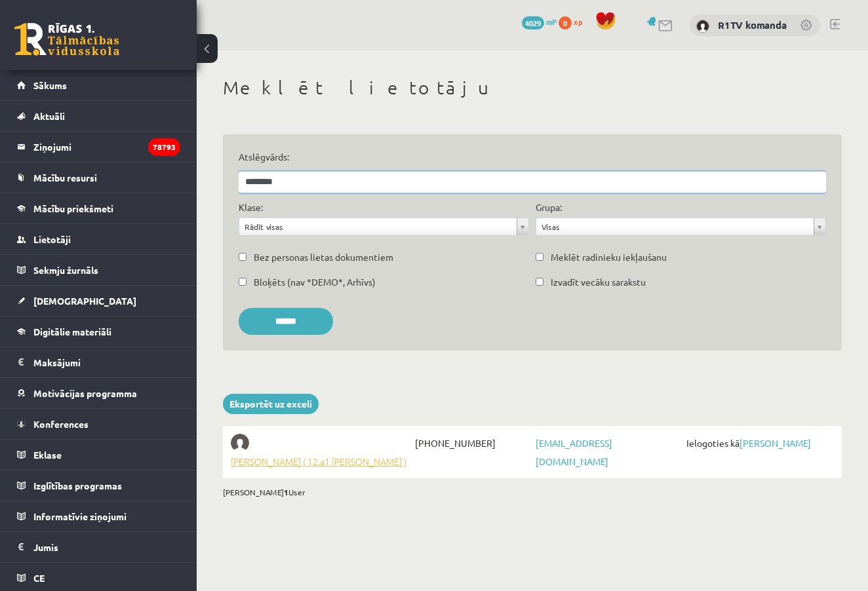 This screenshot has height=591, width=868. I want to click on a: Motivācijas programma, so click(98, 393).